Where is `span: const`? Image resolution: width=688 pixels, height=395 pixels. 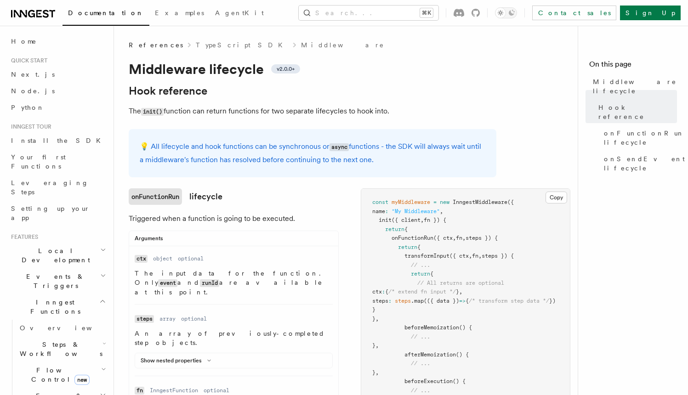 span: const is located at coordinates (380, 202).